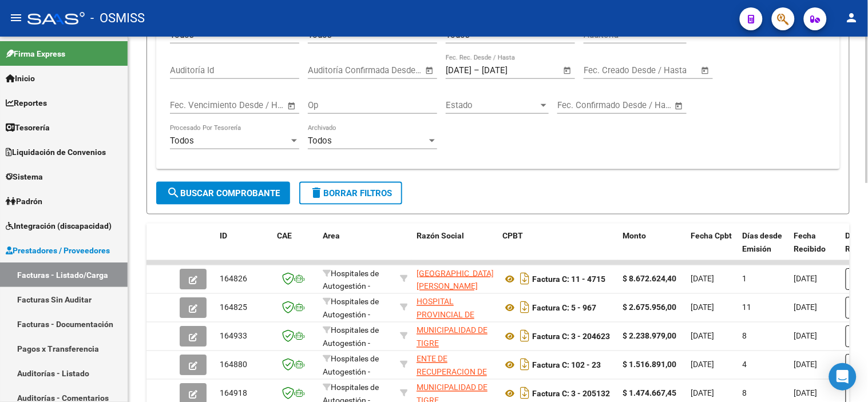  I want to click on mat-icon: delete, so click(316, 193).